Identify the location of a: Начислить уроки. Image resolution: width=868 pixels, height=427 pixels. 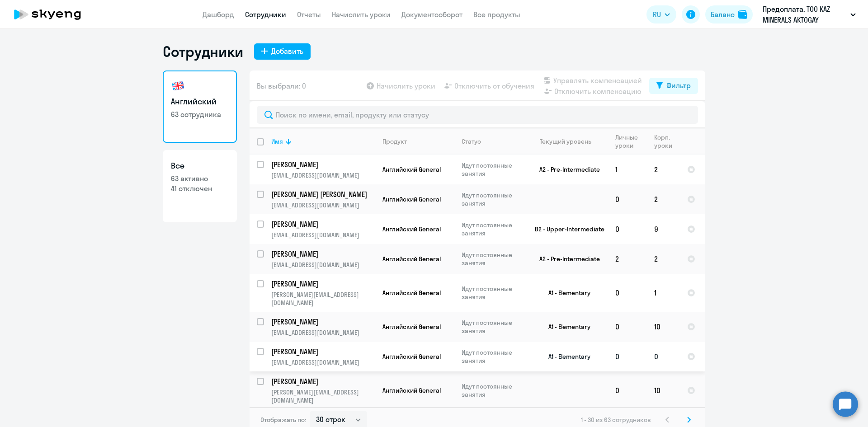
(361, 14).